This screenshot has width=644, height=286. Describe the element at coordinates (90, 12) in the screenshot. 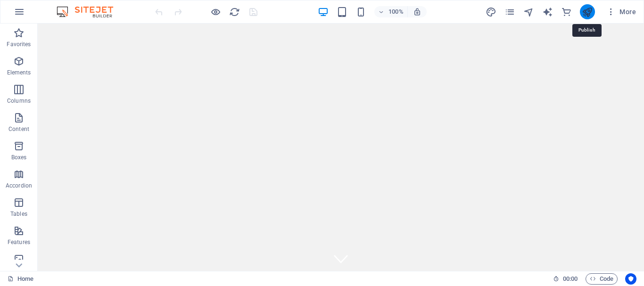

I see `img: Editor Logo` at that location.